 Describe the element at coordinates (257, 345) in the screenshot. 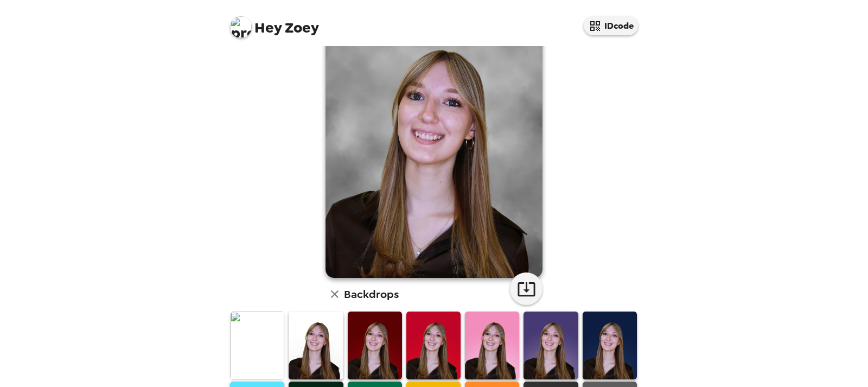

I see `img: Original` at that location.